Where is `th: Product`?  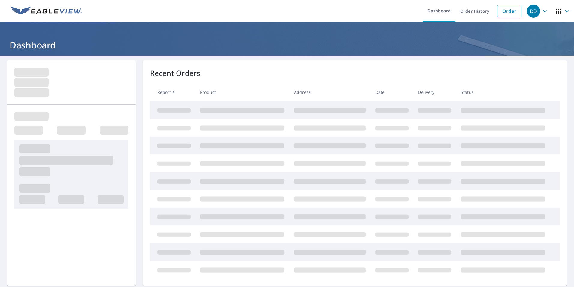 th: Product is located at coordinates (242, 92).